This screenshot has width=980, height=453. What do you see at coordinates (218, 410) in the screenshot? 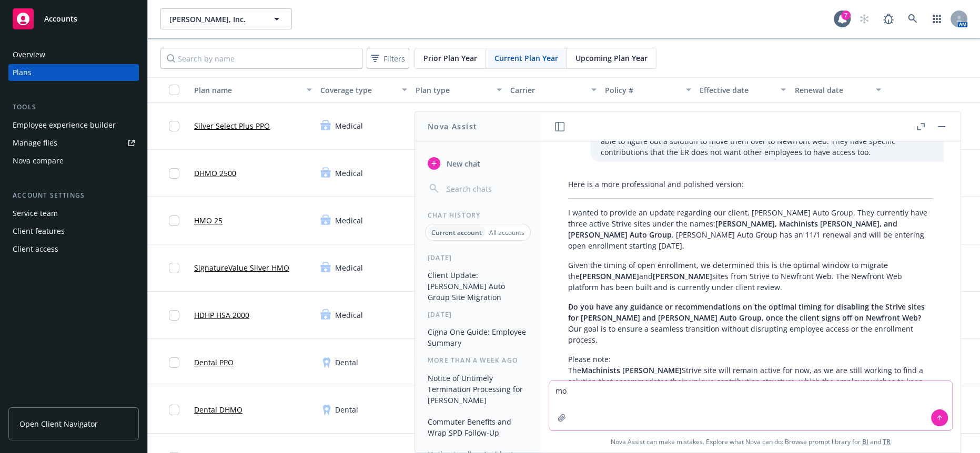
I see `a: Dental DHMO` at bounding box center [218, 410].